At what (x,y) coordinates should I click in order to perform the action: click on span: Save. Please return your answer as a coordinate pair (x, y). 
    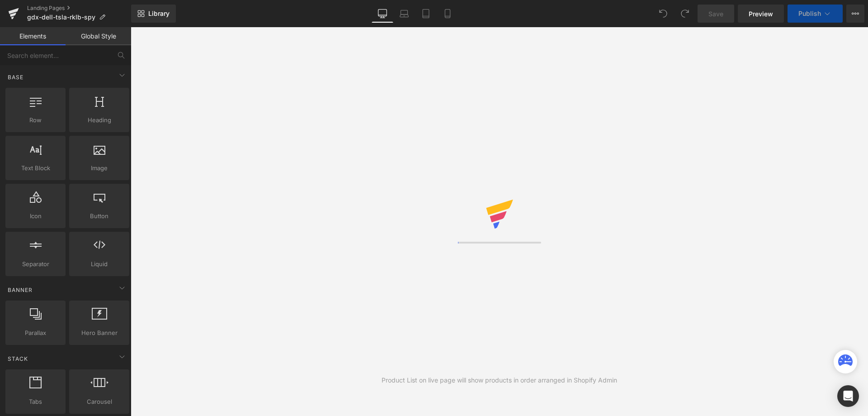
    Looking at the image, I should click on (715, 13).